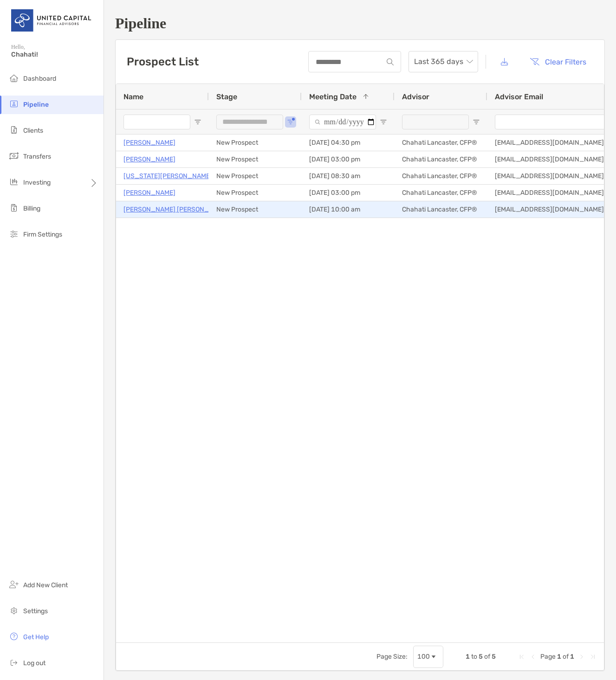 The image size is (616, 680). Describe the element at coordinates (157, 122) in the screenshot. I see `input: Name Filter Input` at that location.